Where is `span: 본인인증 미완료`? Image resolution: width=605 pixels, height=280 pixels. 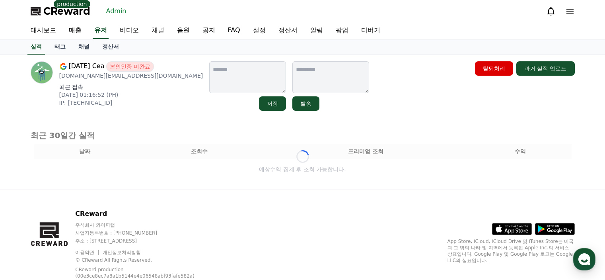 span: 본인인증 미완료 is located at coordinates (130, 66).